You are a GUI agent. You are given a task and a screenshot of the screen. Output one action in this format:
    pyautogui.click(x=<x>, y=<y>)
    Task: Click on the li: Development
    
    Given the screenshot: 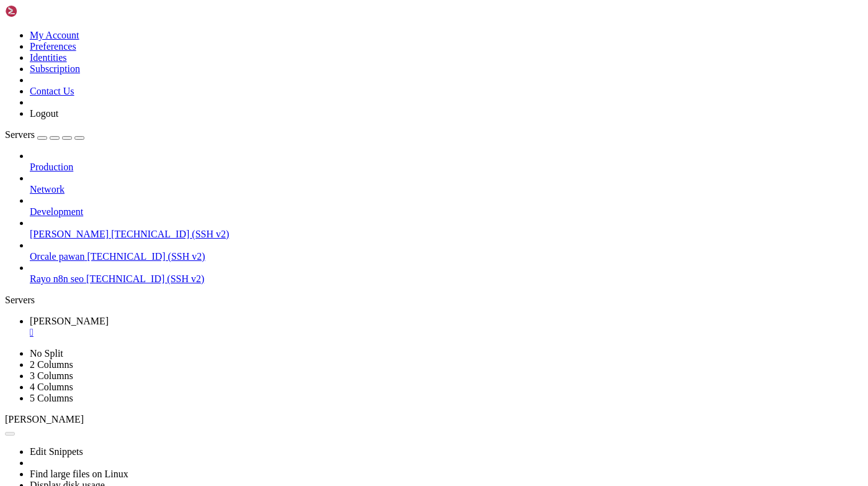 What is the action you would take?
    pyautogui.click(x=446, y=206)
    